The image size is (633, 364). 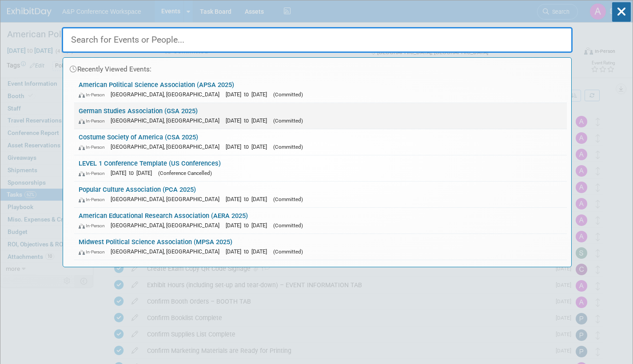 I want to click on input: Search for Events or People..., so click(x=317, y=40).